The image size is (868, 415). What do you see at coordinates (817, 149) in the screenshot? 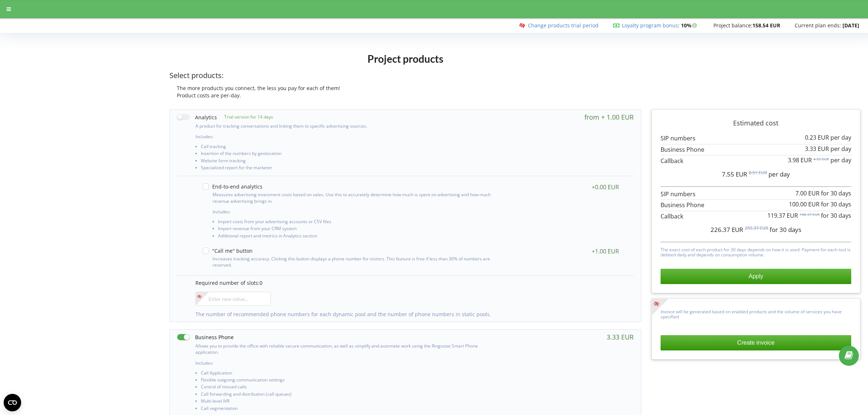
I see `span: 3.33 EUR` at bounding box center [817, 149].